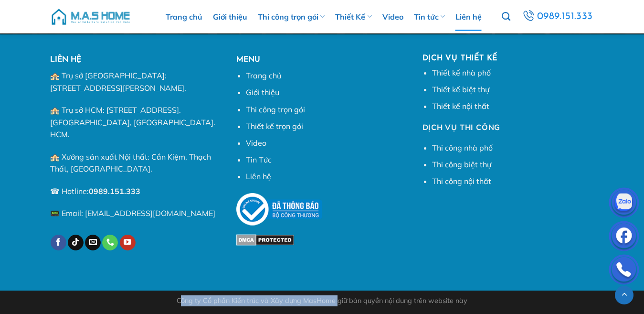 This screenshot has width=644, height=314. I want to click on img: M.A.S HOME – Tổng Thầu Thiết Kế Và Xây Nhà Trọn Gói, so click(91, 17).